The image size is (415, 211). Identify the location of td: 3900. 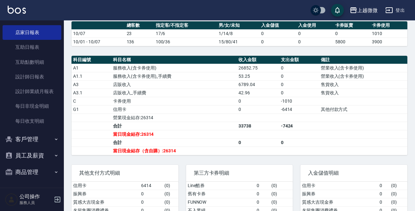
(389, 42).